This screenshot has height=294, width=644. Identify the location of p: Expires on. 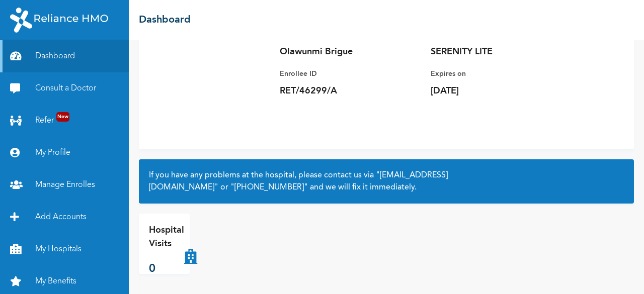
(501, 74).